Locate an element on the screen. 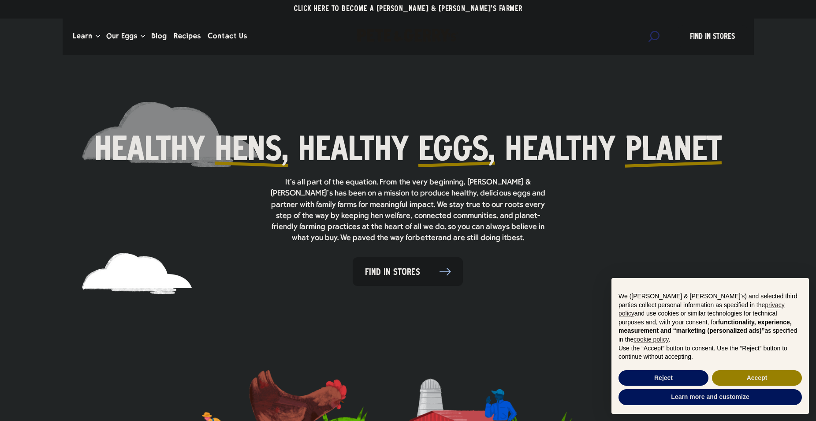 Image resolution: width=816 pixels, height=421 pixels. button: Reject is located at coordinates (664, 378).